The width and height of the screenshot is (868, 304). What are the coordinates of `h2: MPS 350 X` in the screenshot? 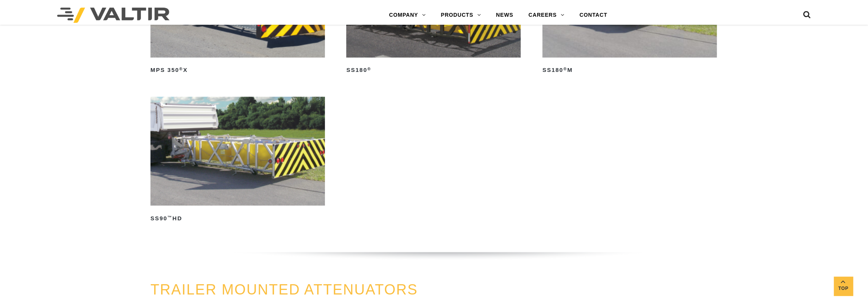 It's located at (238, 71).